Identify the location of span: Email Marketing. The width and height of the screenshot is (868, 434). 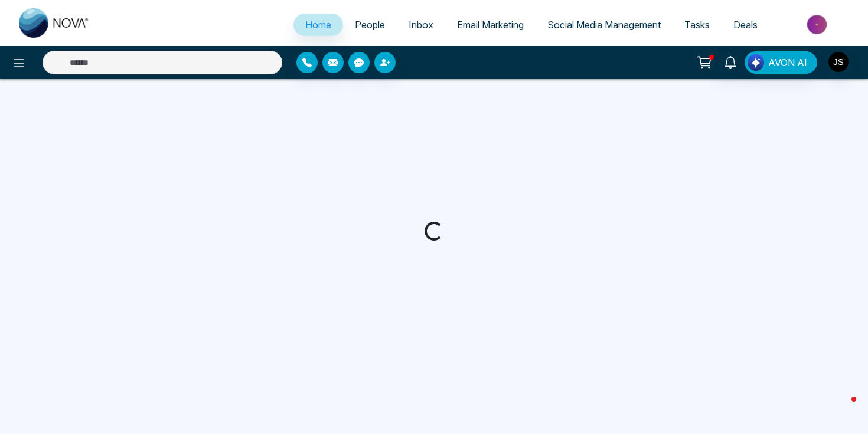
(490, 25).